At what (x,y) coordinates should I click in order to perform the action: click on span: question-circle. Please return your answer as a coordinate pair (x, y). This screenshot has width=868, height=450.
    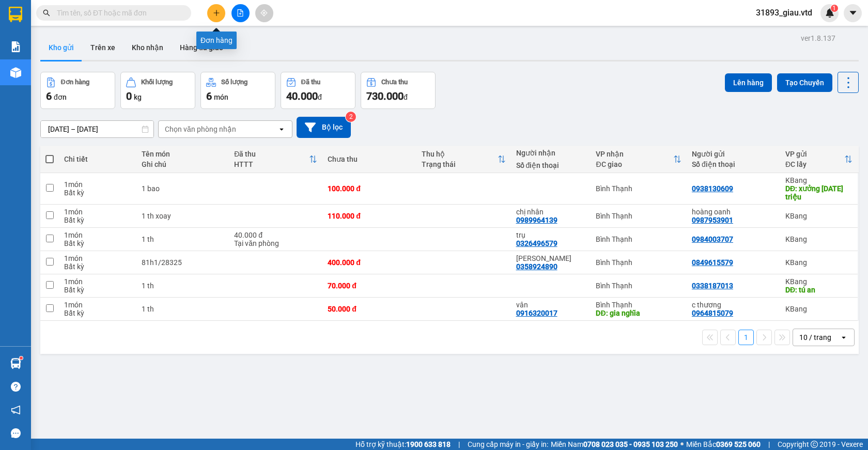
    Looking at the image, I should click on (15, 387).